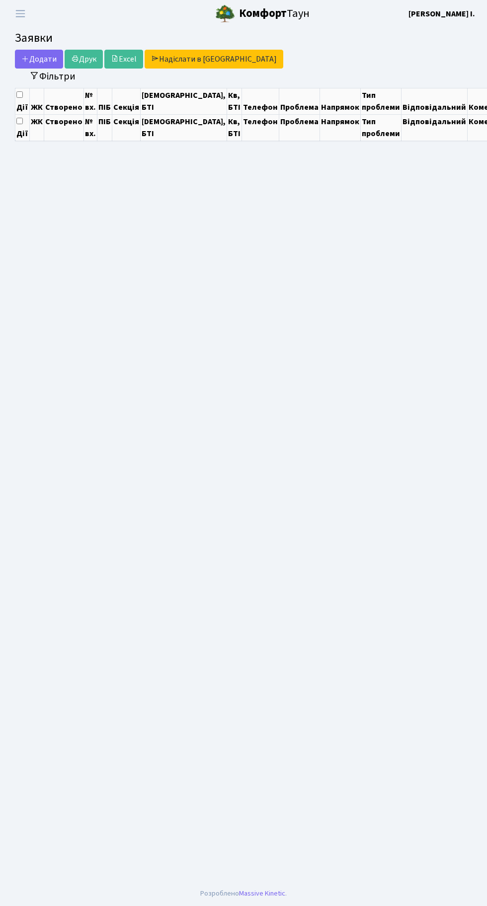  I want to click on a: Excel, so click(124, 59).